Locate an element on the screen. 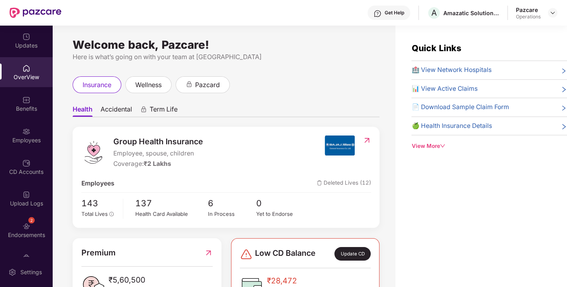 The height and width of the screenshot is (287, 567). div: Welcome back, Pazcare! is located at coordinates (226, 45).